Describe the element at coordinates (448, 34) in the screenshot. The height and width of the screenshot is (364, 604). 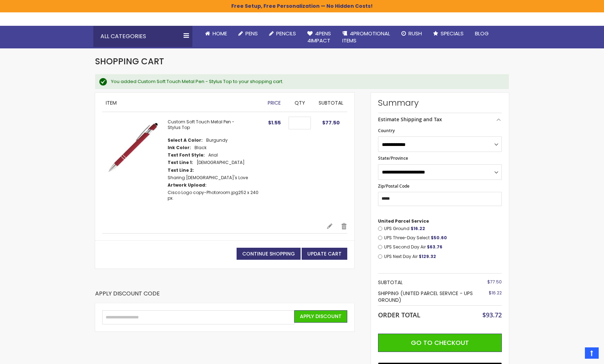
I see `a: Specials` at that location.